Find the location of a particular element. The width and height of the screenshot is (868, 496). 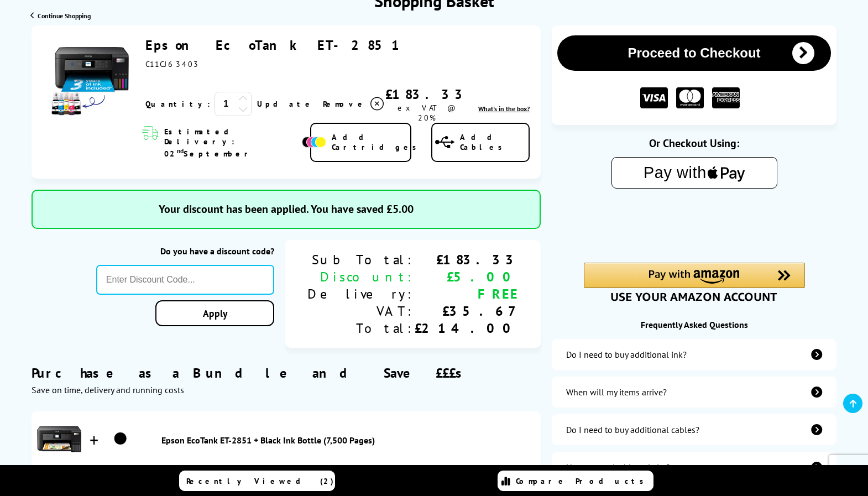

sup: nd is located at coordinates (180, 150).